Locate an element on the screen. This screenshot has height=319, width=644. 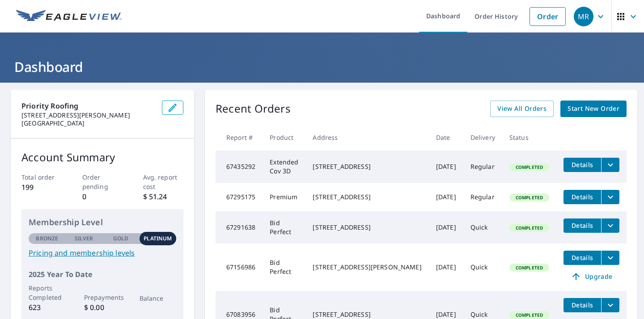
th: Report # is located at coordinates (239, 137).